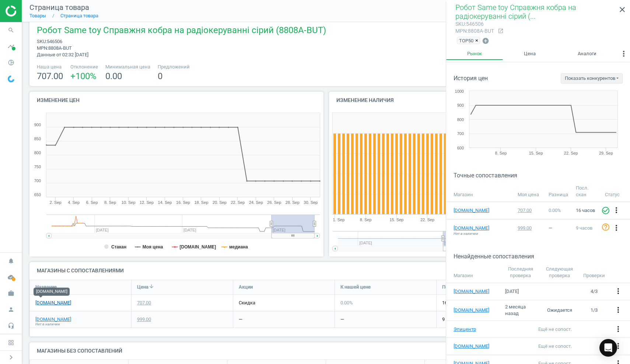  Describe the element at coordinates (11, 326) in the screenshot. I see `i: headset_mic` at that location.